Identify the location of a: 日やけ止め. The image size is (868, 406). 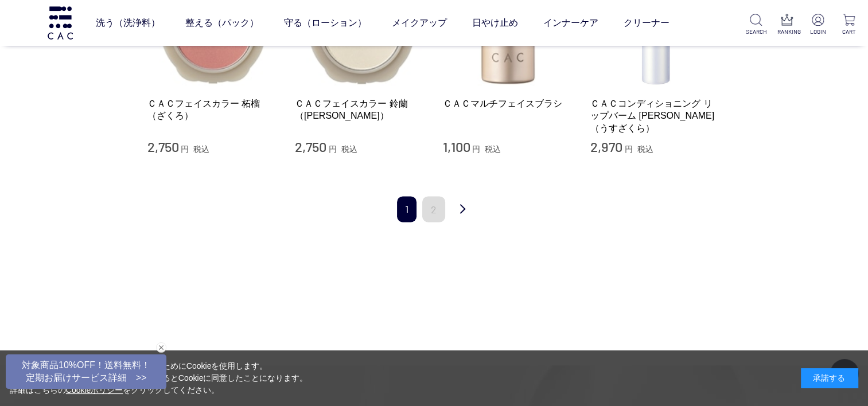
(495, 23).